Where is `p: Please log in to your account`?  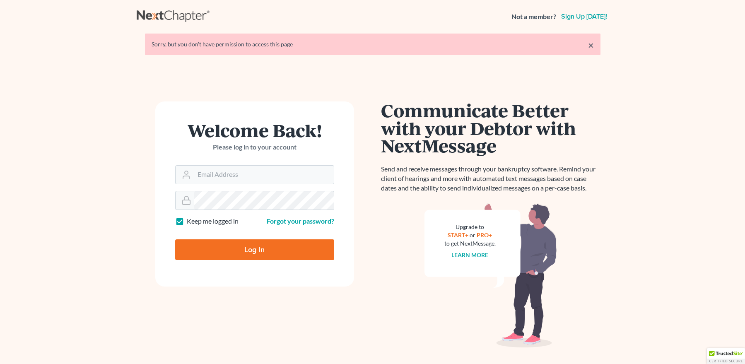 p: Please log in to your account is located at coordinates (255, 147).